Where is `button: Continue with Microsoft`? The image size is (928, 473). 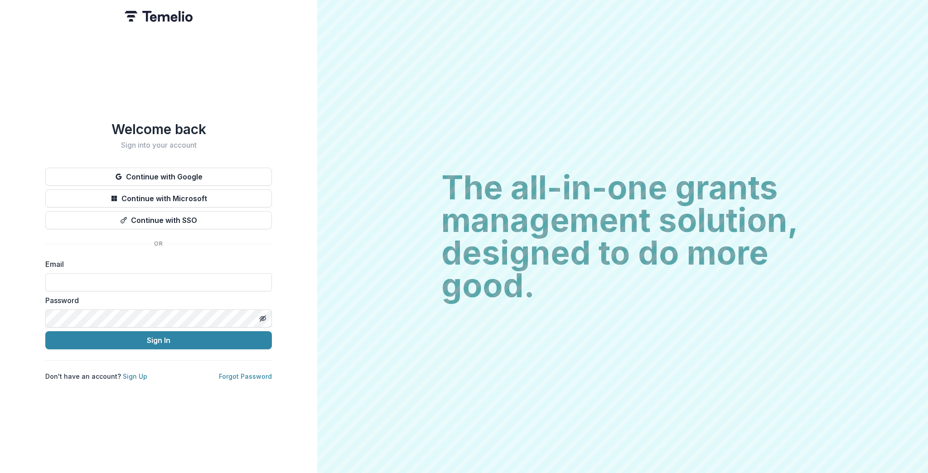 button: Continue with Microsoft is located at coordinates (159, 198).